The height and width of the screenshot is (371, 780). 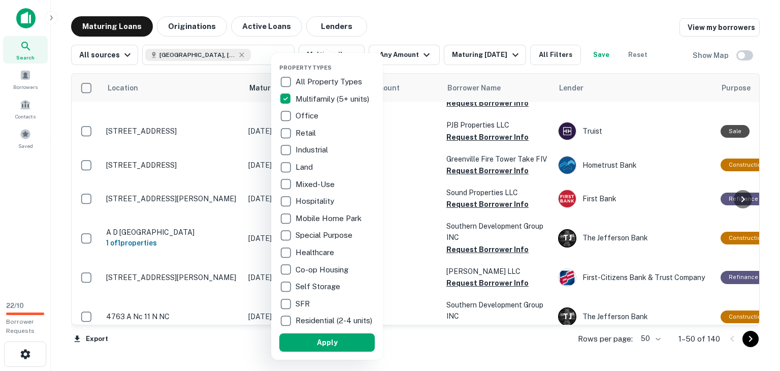 I want to click on p: Healthcare, so click(x=316, y=252).